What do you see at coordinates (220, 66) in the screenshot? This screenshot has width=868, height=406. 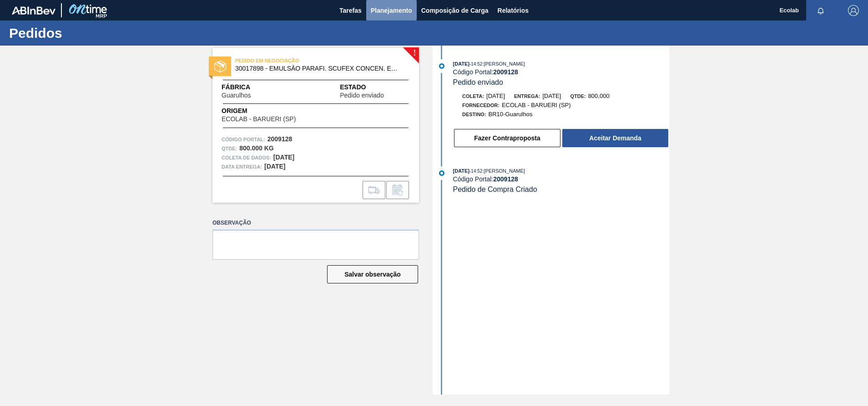 I see `img: estado` at bounding box center [220, 66].